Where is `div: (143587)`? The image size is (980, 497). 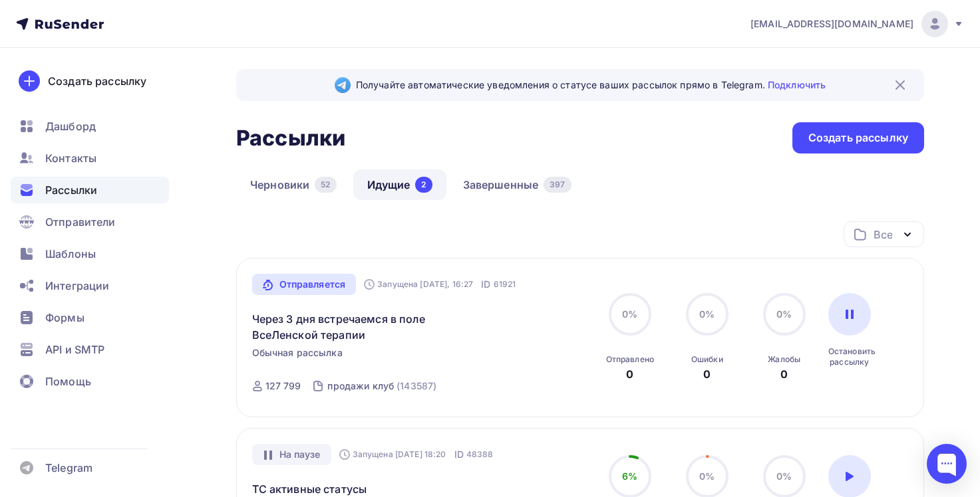 div: (143587) is located at coordinates (416, 386).